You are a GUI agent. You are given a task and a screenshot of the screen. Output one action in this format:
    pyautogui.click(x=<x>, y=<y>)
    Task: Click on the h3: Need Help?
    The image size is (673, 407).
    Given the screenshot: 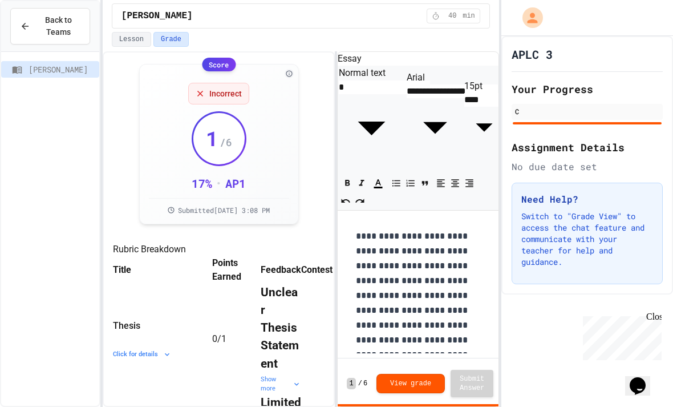 What is the action you would take?
    pyautogui.click(x=587, y=199)
    